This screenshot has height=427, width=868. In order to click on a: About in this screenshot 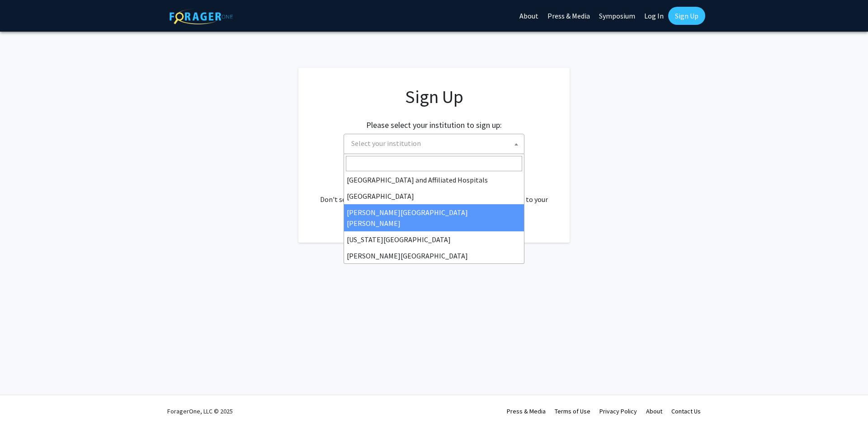, I will do `click(655, 411)`.